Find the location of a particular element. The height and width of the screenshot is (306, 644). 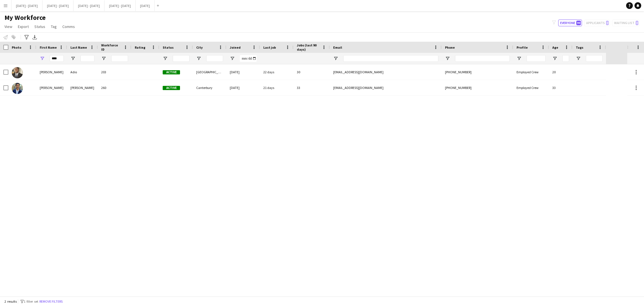

app-action-btn: Export XLSX is located at coordinates (35, 37).